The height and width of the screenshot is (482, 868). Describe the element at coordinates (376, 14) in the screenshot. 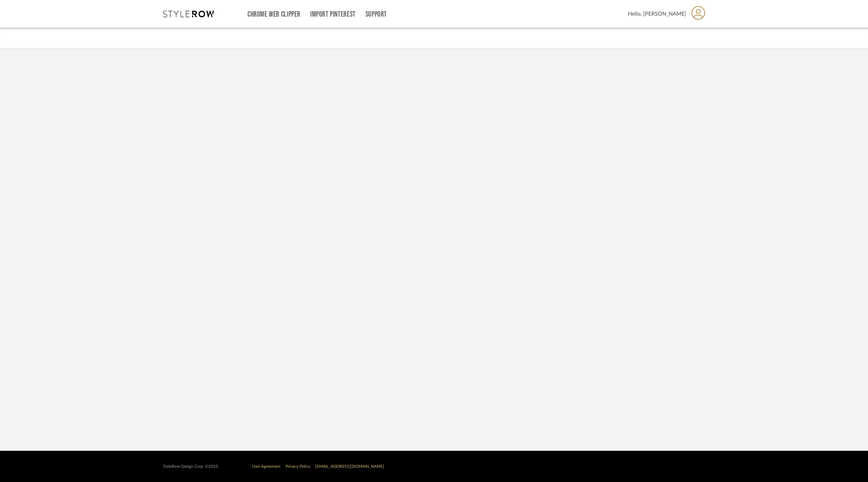

I see `a: Support` at that location.